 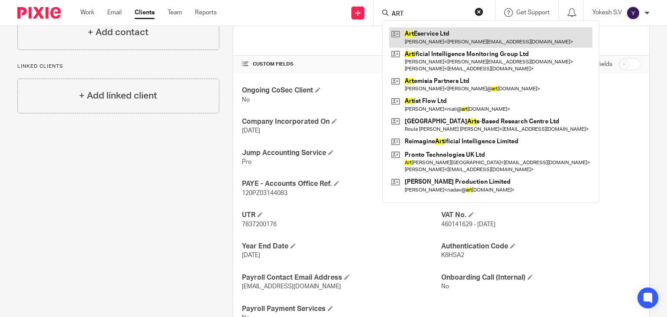 I want to click on span: Pro, so click(x=247, y=162).